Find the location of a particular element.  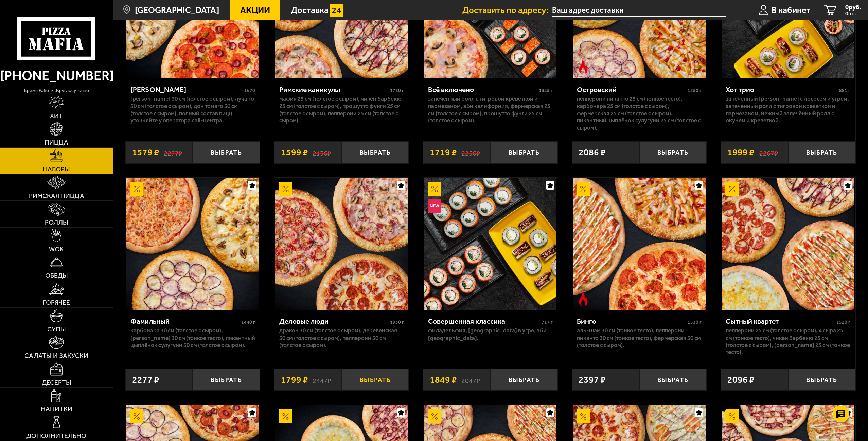

span: Обеды is located at coordinates (56, 276).